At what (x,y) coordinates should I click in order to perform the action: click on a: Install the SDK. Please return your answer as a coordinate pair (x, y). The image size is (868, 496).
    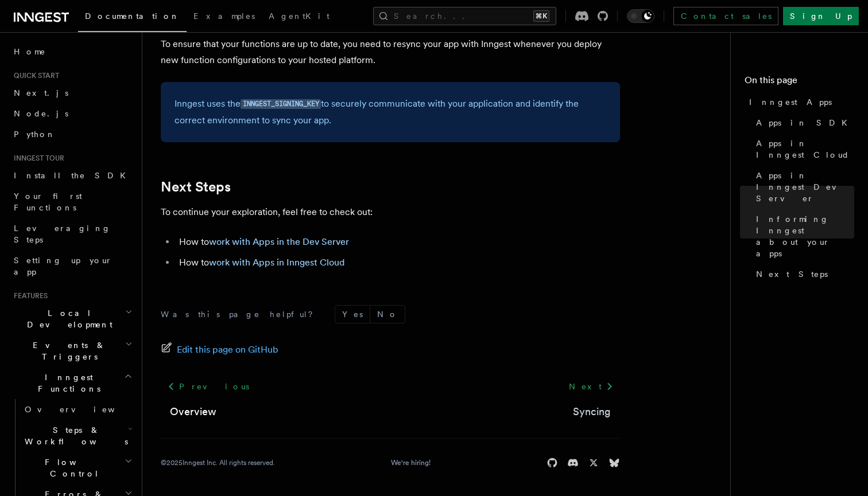
    Looking at the image, I should click on (72, 176).